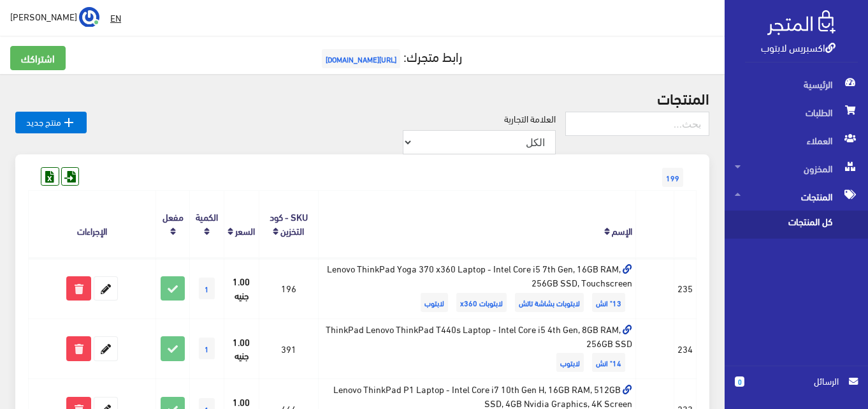 Image resolution: width=868 pixels, height=409 pixels. What do you see at coordinates (609, 303) in the screenshot?
I see `span: 13" انش` at bounding box center [609, 303].